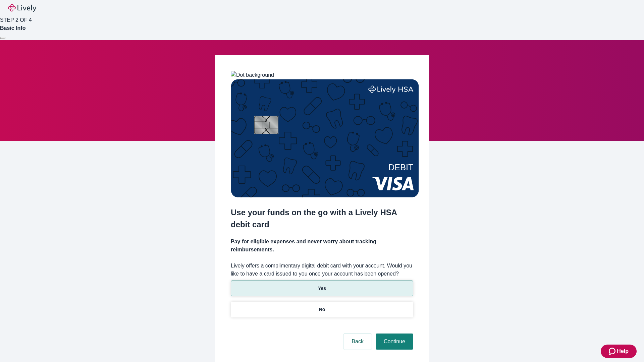 The height and width of the screenshot is (362, 644). Describe the element at coordinates (358, 342) in the screenshot. I see `button: Back` at that location.